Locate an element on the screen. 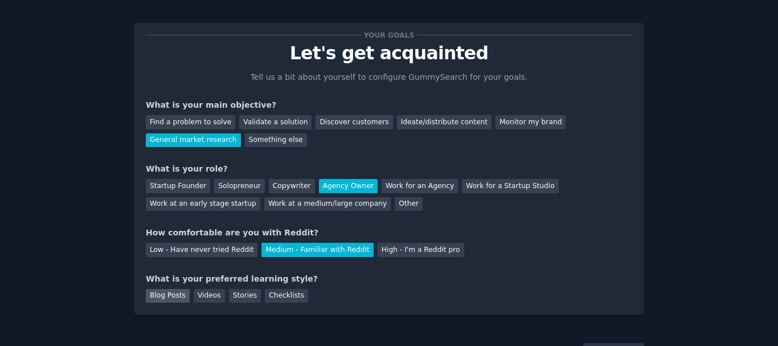 Image resolution: width=778 pixels, height=346 pixels. div: Medium - Familiar with Reddit is located at coordinates (317, 250).